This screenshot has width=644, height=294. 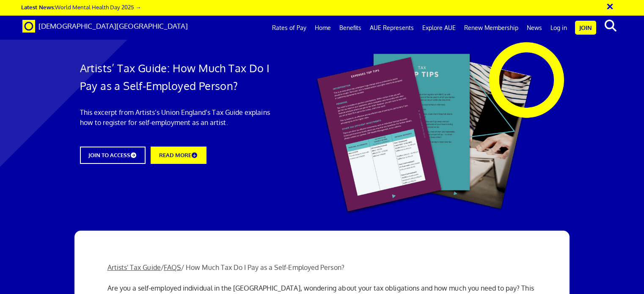 I want to click on p: This excerpt from Artists’s Union England’s Tax Guide explains how to register for self-employmen..., so click(x=177, y=117).